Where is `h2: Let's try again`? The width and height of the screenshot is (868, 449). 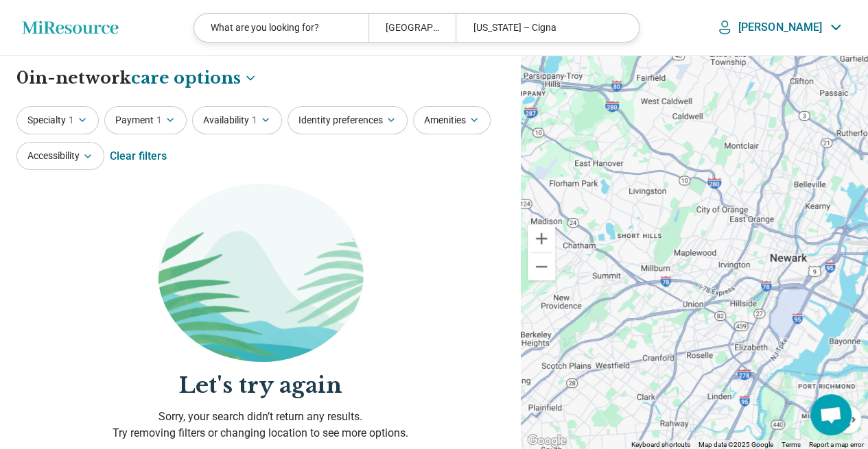 h2: Let's try again is located at coordinates (260, 385).